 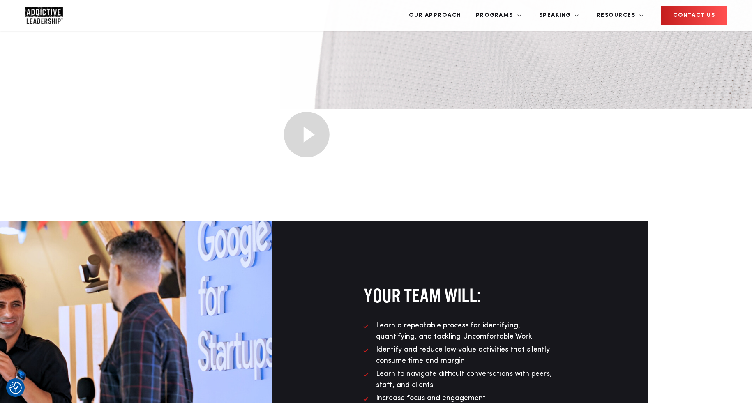 What do you see at coordinates (464, 379) in the screenshot?
I see `span: Learn to navigate difficult conversations with peers, staff, and clients` at bounding box center [464, 379].